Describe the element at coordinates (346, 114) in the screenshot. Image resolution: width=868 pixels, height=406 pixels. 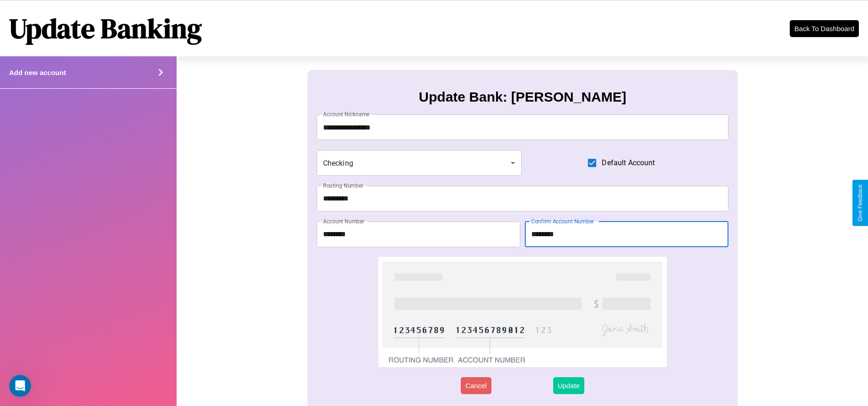
I see `label: Account Nickname` at that location.